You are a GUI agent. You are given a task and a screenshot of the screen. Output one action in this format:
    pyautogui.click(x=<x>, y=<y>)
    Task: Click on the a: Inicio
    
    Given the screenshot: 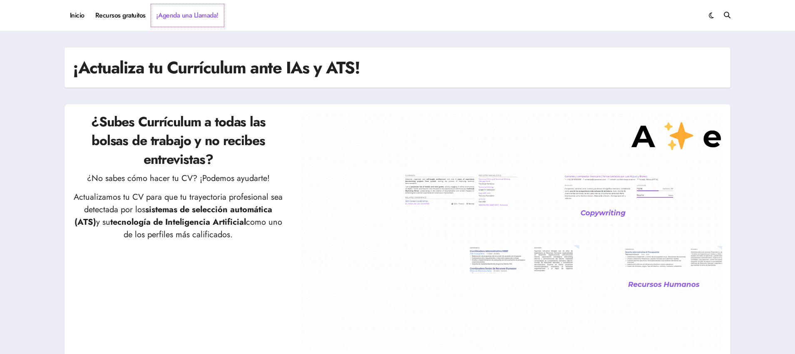 What is the action you would take?
    pyautogui.click(x=77, y=15)
    